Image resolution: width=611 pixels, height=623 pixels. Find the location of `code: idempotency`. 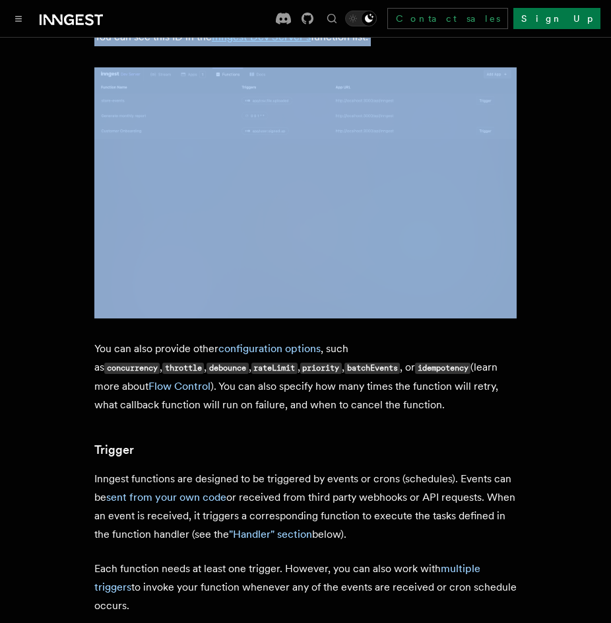

code: idempotency is located at coordinates (443, 368).